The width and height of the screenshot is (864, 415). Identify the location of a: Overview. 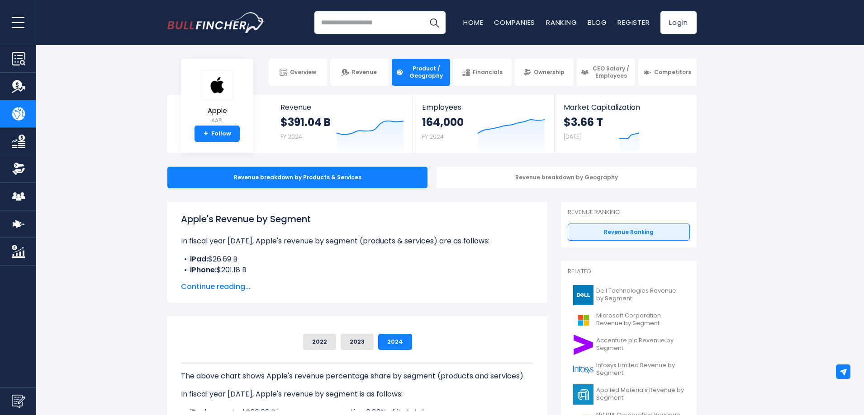
(297, 72).